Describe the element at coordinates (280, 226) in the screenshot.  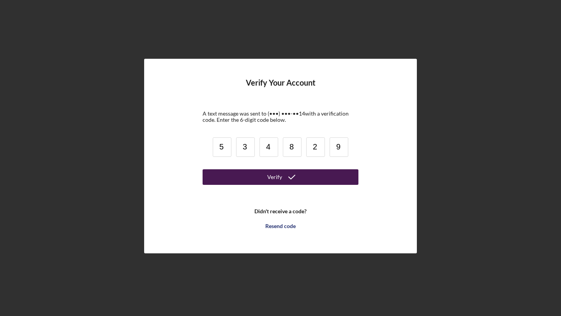
I see `div: Resend code` at that location.